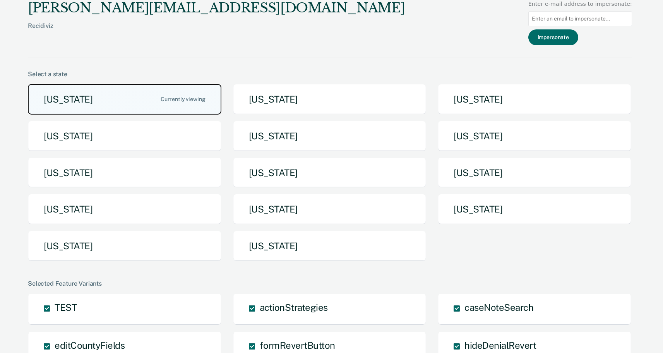 The height and width of the screenshot is (353, 663). Describe the element at coordinates (297, 345) in the screenshot. I see `span: formRevertButton` at that location.